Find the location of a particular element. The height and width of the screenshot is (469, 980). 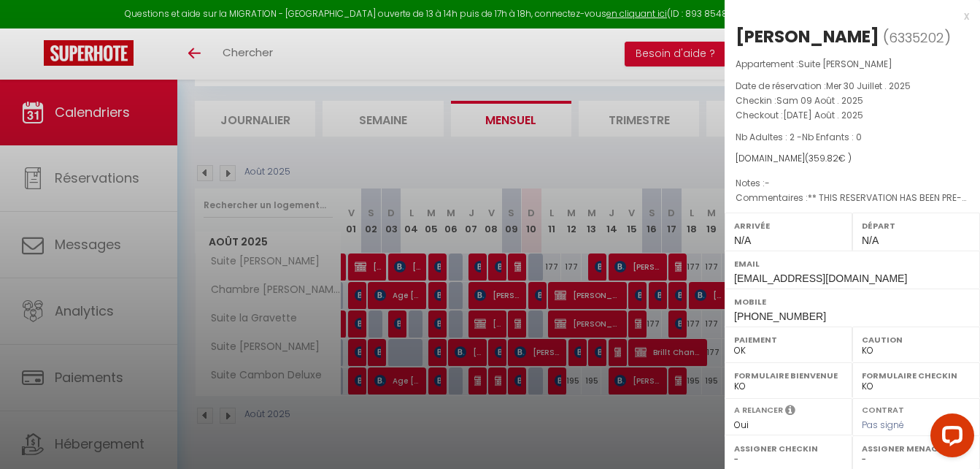

p: Checkin : is located at coordinates (852, 100).